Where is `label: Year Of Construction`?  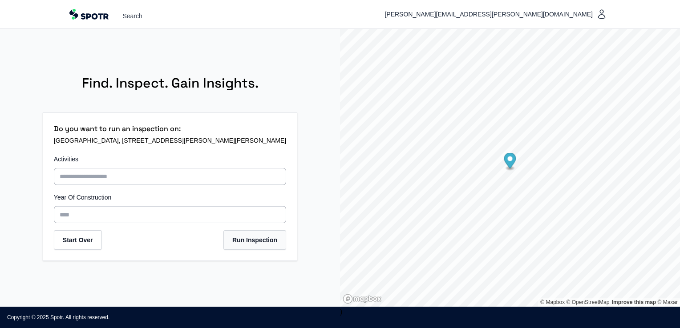
label: Year Of Construction is located at coordinates (170, 198).